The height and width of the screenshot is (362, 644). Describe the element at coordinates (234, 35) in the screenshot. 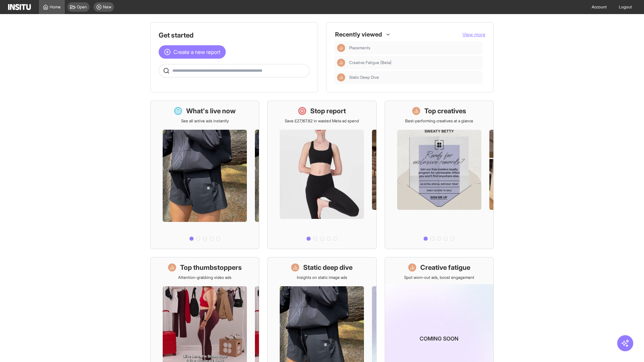

I see `h1: Get started` at that location.